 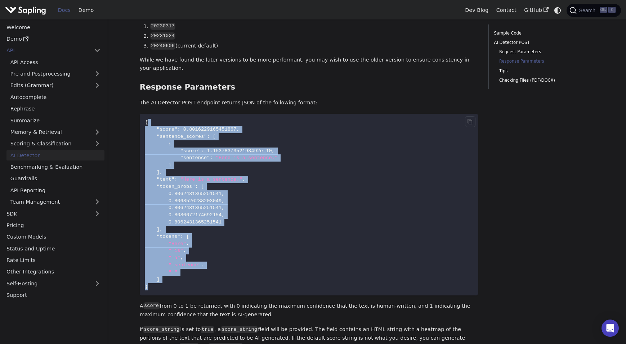 What do you see at coordinates (53, 283) in the screenshot?
I see `a: Self-Hosting` at bounding box center [53, 283].